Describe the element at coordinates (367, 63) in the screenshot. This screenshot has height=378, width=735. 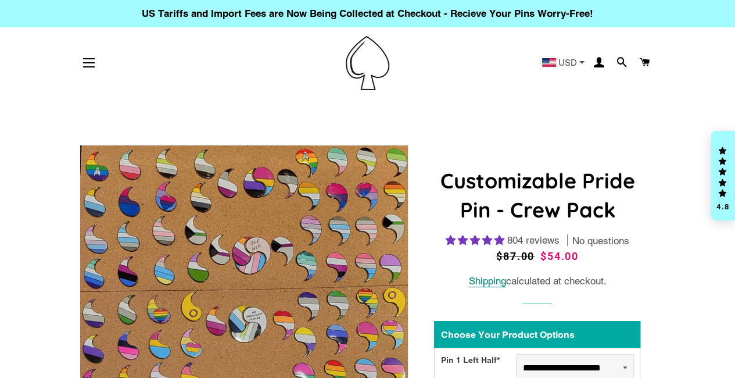
I see `img: Pin-Ace` at that location.